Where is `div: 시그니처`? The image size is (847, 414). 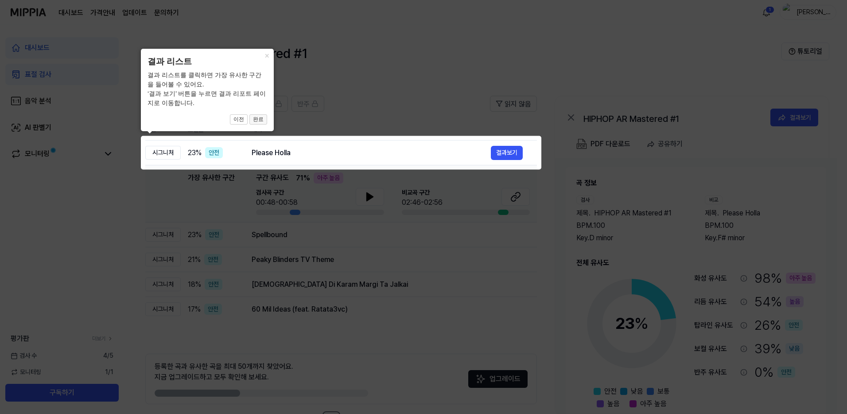
div: 시그니처 is located at coordinates (163, 152).